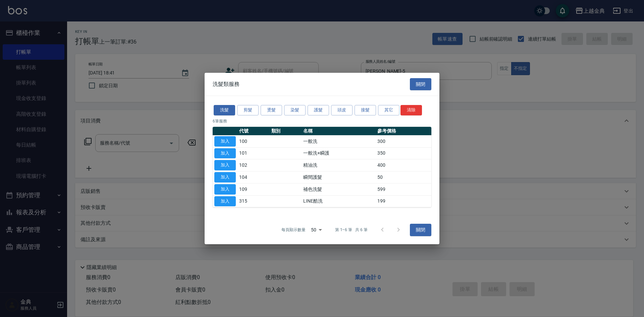  Describe the element at coordinates (271, 110) in the screenshot. I see `button: 燙髮` at that location.